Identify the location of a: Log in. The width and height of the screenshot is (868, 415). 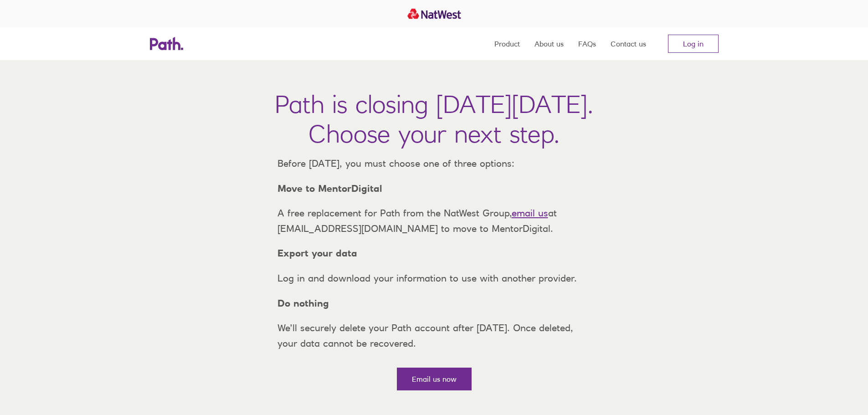
(693, 44).